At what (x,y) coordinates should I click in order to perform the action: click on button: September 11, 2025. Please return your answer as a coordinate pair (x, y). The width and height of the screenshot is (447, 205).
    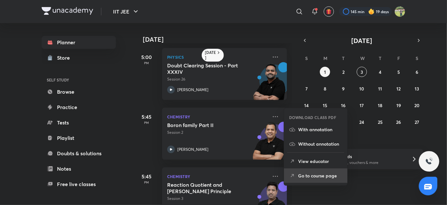
    Looking at the image, I should click on (380, 88).